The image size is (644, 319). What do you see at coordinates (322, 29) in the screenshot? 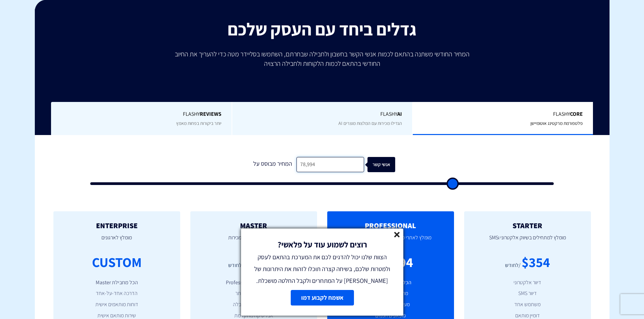
I see `h2: גדלים ביחד עם העסק שלכם` at bounding box center [322, 29].